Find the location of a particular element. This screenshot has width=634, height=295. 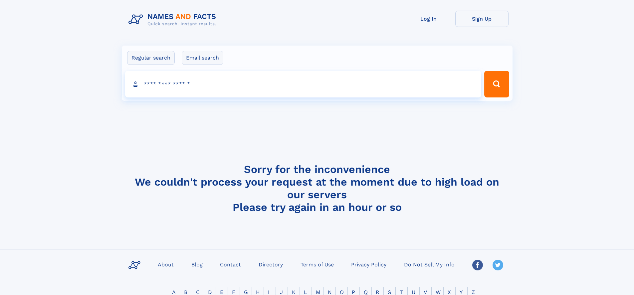

img: Twitter is located at coordinates (498, 265).